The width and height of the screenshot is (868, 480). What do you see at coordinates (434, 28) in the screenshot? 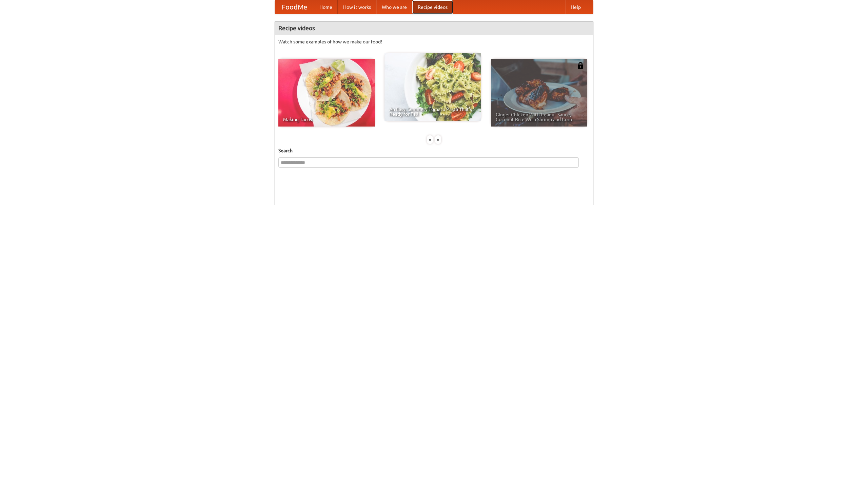
I see `h4: Recipe videos` at bounding box center [434, 28].